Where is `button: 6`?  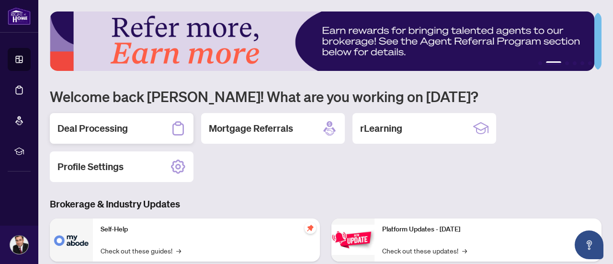 button: 6 is located at coordinates (590, 63).